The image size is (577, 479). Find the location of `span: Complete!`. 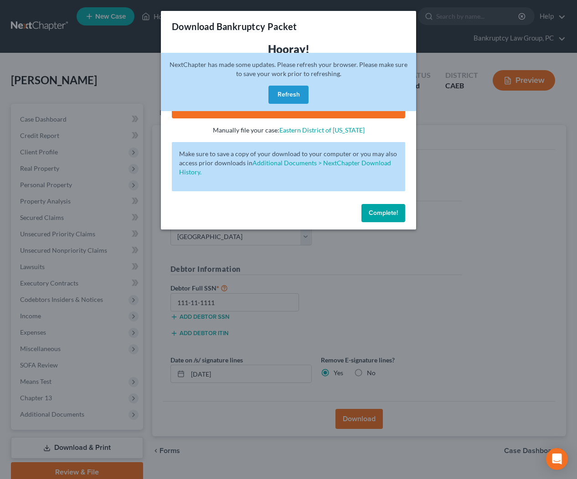

span: Complete! is located at coordinates (383, 213).